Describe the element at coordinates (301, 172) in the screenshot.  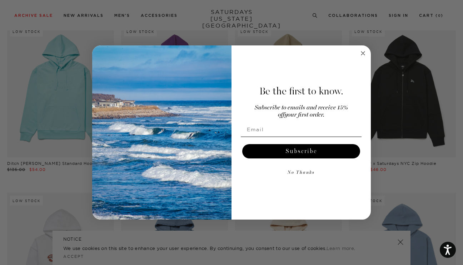
I see `button: No Thanks` at that location.